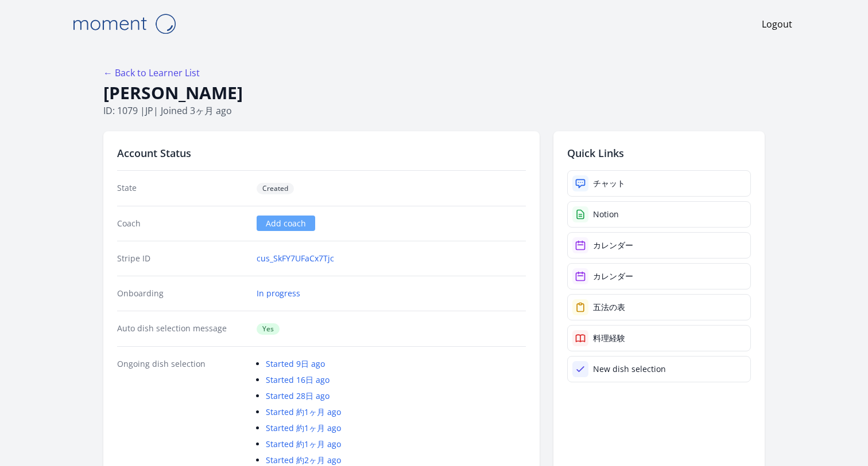 This screenshot has height=466, width=868. I want to click on a: In progress, so click(279, 294).